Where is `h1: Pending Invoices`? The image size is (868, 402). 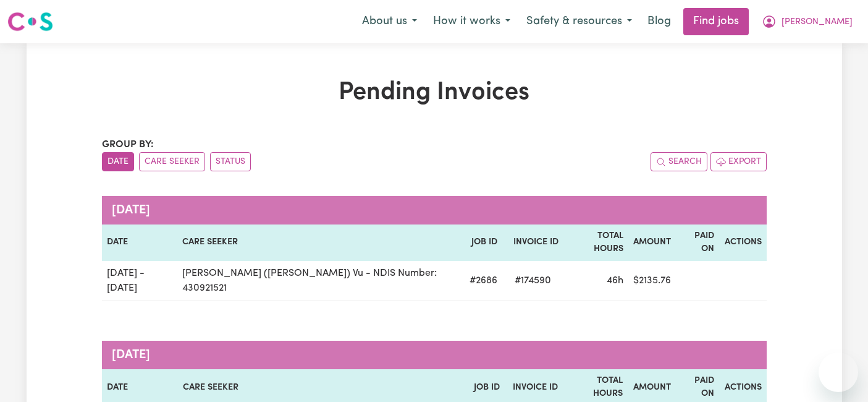 h1: Pending Invoices is located at coordinates (435, 93).